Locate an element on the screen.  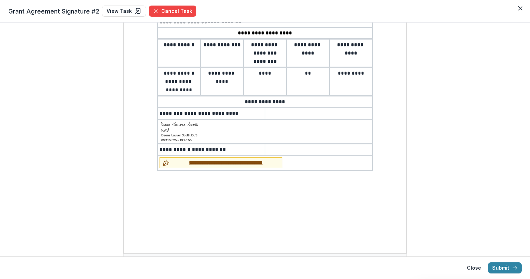
a: View Task is located at coordinates (124, 11).